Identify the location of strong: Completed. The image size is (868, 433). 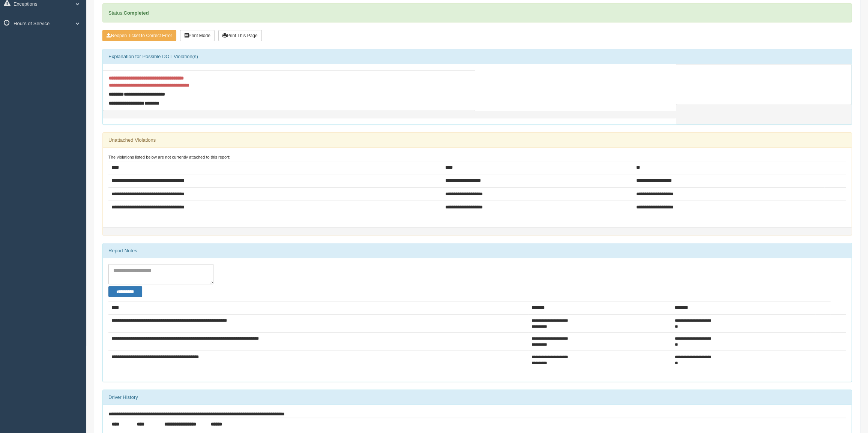
(136, 13).